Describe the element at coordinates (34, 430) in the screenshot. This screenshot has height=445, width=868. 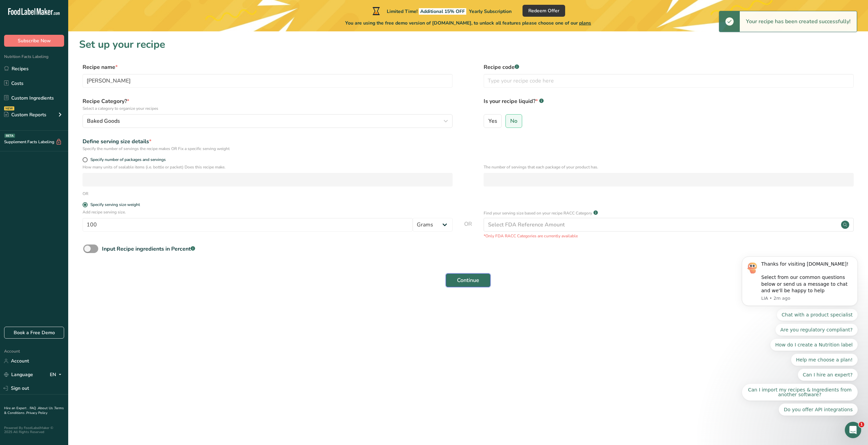
I see `div: Powered By FoodLabelMaker © 2025 All Rights Reserved` at that location.